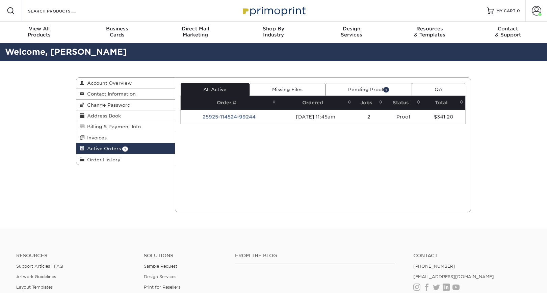 This screenshot has width=547, height=293. What do you see at coordinates (40, 266) in the screenshot?
I see `a: Support Articles | FAQ` at bounding box center [40, 266].